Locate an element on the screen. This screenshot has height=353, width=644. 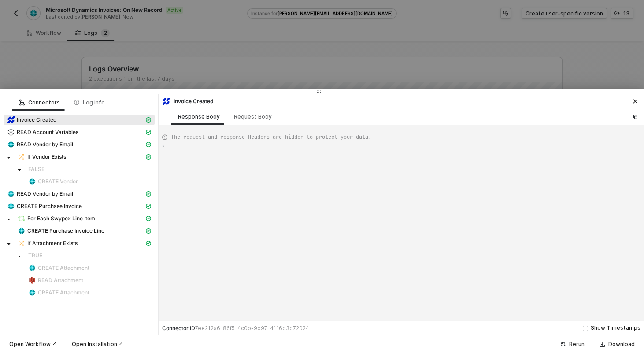
div: Download is located at coordinates (621, 344).